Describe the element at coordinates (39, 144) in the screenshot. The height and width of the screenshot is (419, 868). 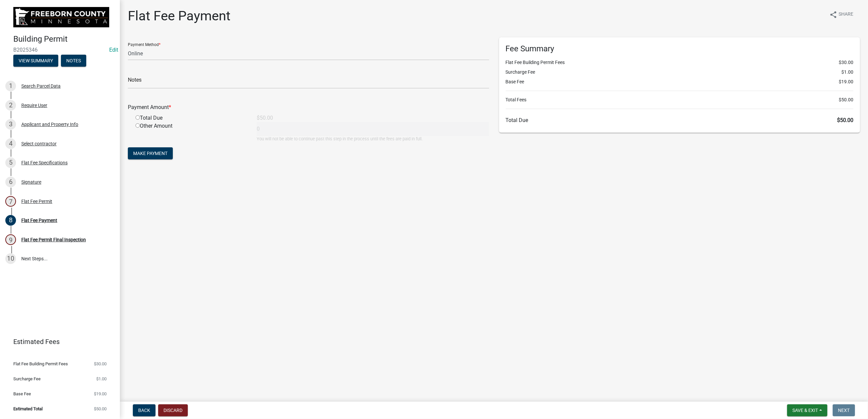
I see `div: Select contractor` at that location.